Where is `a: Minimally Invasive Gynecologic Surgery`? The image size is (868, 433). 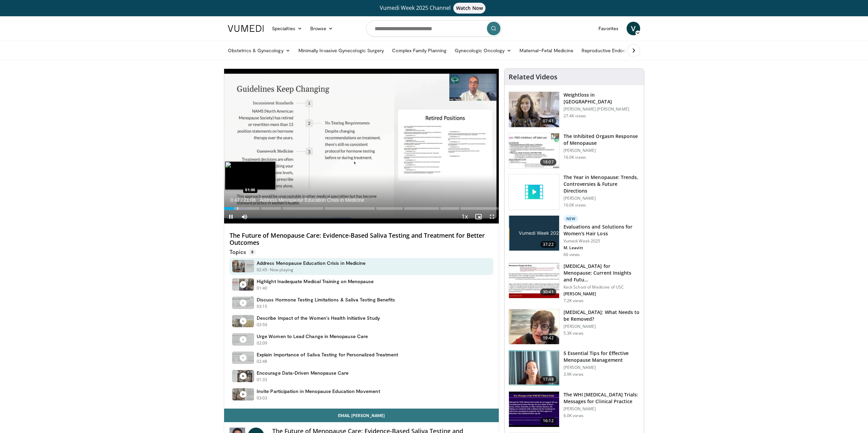 a: Minimally Invasive Gynecologic Surgery is located at coordinates (341, 51).